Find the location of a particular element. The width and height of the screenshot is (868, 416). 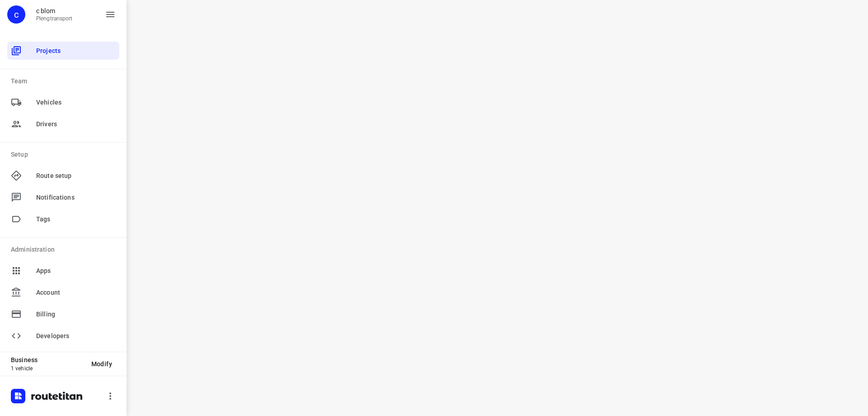

div: c is located at coordinates (17, 15).